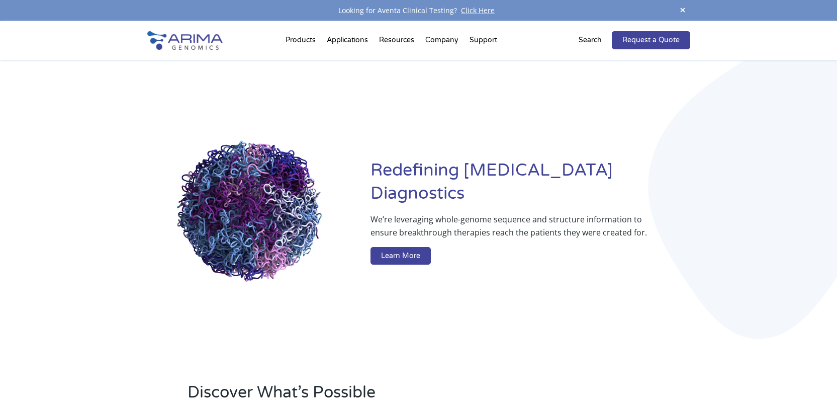 The height and width of the screenshot is (400, 837). Describe the element at coordinates (185, 40) in the screenshot. I see `img: Arima-Genomics-logo` at that location.